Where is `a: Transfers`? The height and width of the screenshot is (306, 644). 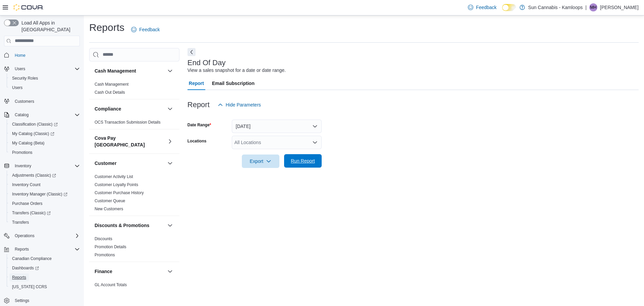
a: Transfers is located at coordinates (20, 222).